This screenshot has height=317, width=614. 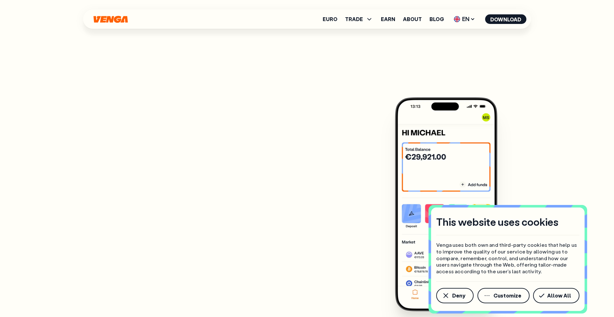 I want to click on img: flag-uk, so click(x=457, y=19).